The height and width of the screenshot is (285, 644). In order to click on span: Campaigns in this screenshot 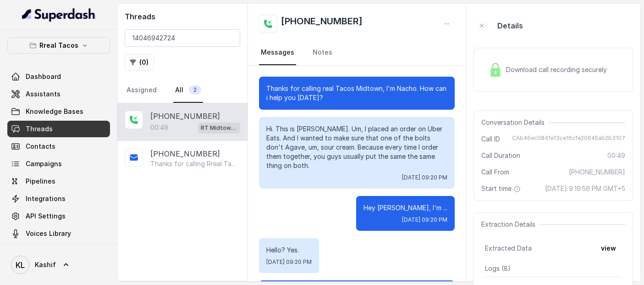, I will do `click(43, 164)`.